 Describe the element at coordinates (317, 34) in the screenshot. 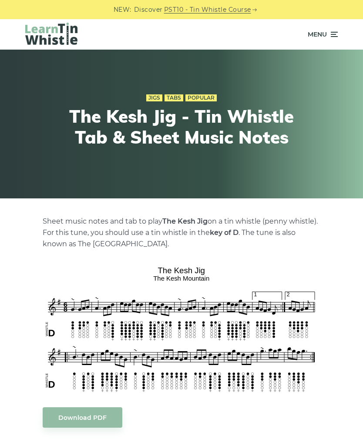

I see `span: Menu` at that location.